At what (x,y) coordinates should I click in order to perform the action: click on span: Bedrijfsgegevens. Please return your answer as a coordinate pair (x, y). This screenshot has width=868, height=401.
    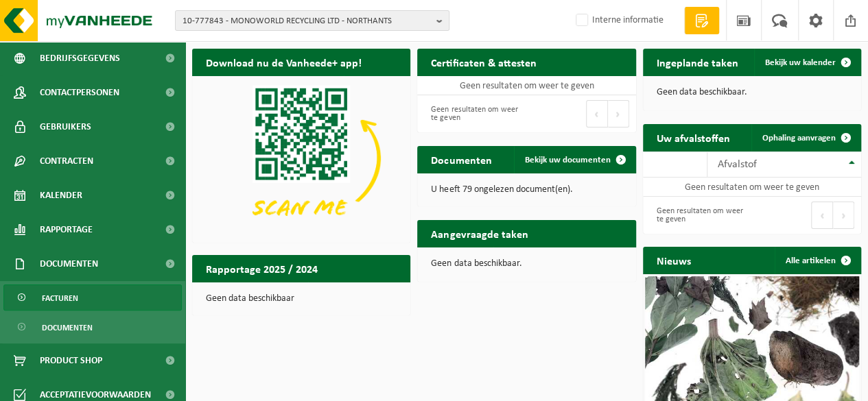
    Looking at the image, I should click on (79, 58).